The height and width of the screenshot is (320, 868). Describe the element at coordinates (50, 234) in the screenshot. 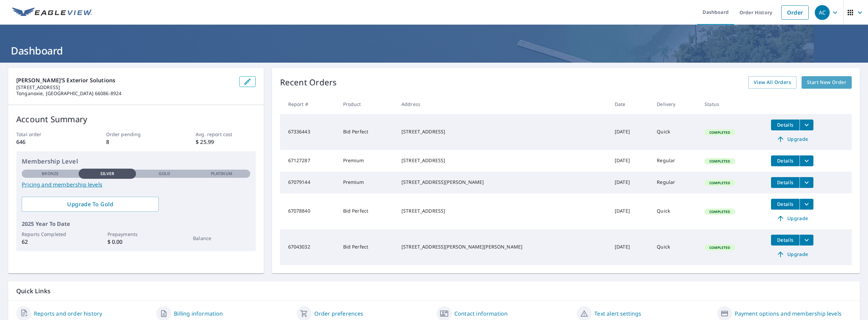

I see `p: Reports Completed` at that location.